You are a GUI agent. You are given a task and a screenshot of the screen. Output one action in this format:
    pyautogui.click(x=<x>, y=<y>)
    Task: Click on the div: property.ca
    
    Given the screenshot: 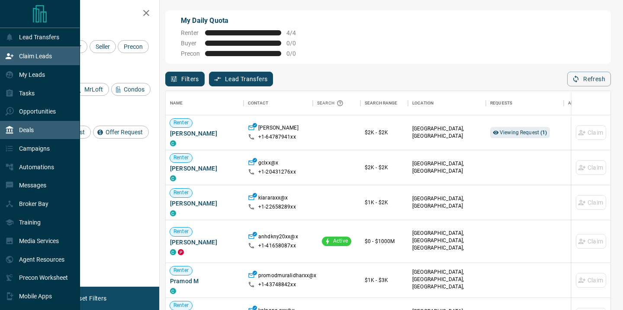 What is the action you would take?
    pyautogui.click(x=181, y=253)
    